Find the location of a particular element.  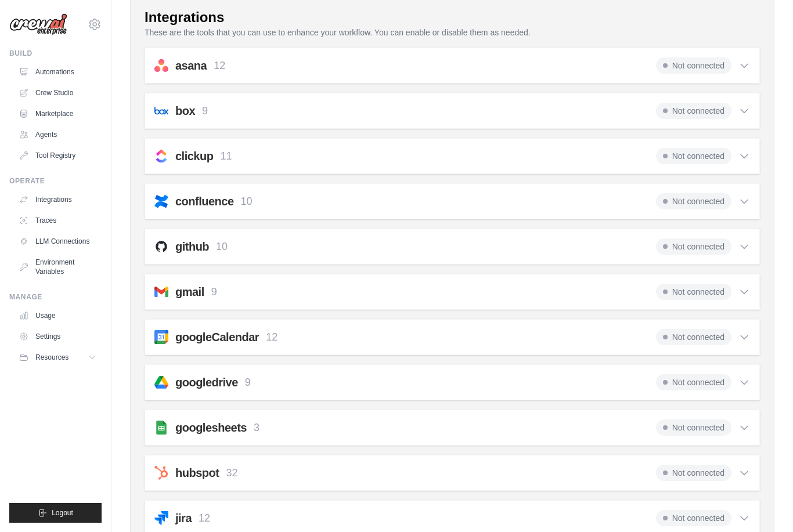

img: googledrive.svg is located at coordinates (162, 382).